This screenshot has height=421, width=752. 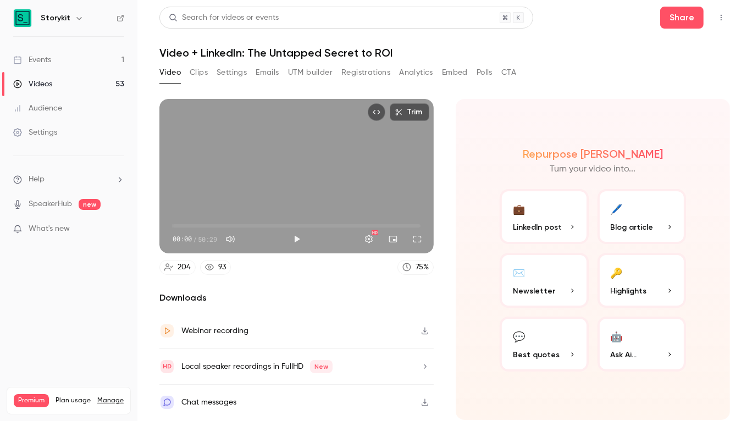 What do you see at coordinates (544, 344) in the screenshot?
I see `button: 💬Best quotes` at bounding box center [544, 344].